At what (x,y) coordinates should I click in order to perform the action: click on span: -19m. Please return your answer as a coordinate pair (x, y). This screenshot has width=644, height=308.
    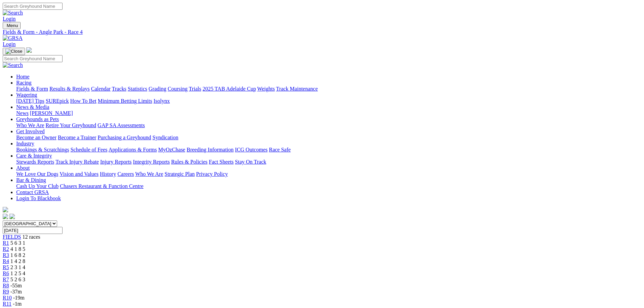
    Looking at the image, I should click on (19, 297).